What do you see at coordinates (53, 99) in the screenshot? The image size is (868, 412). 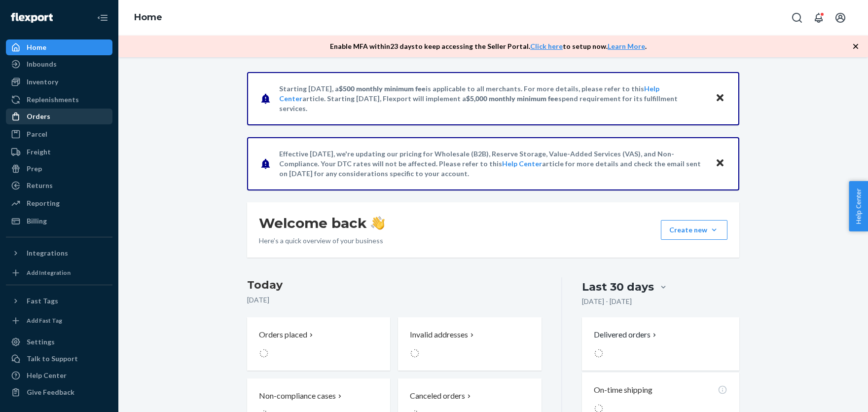 I see `div: Replenishments` at bounding box center [53, 99].